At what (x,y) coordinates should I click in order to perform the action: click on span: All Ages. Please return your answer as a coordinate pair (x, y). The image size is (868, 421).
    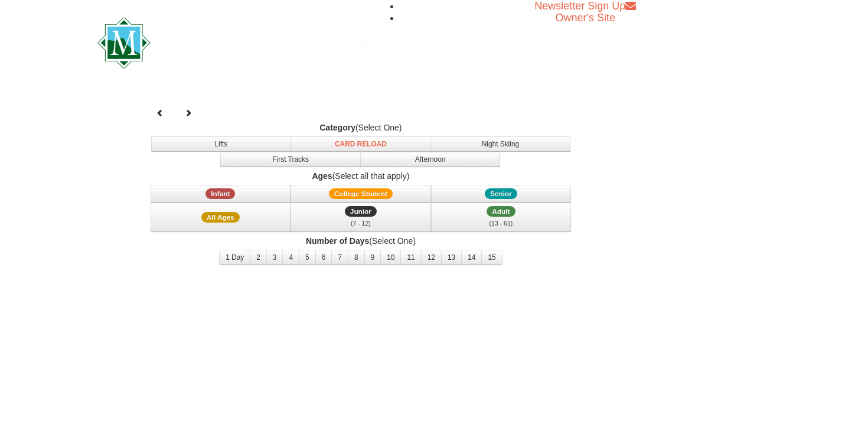
    Looking at the image, I should click on (220, 218).